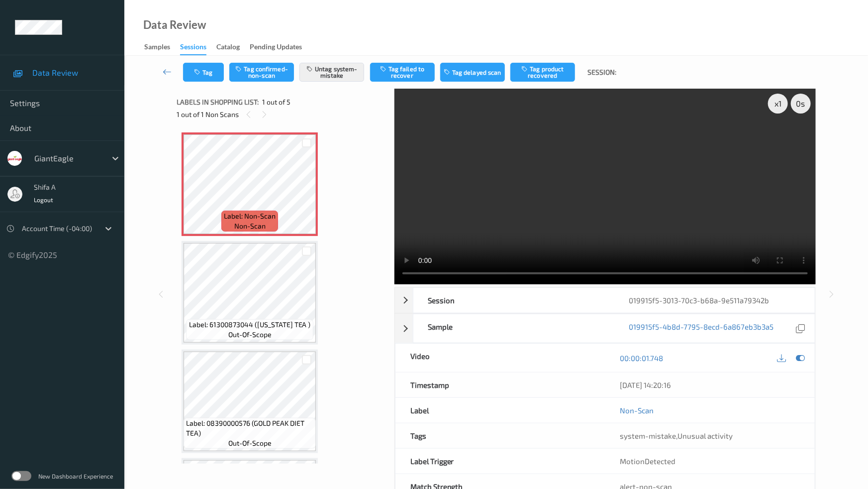  What do you see at coordinates (710, 461) in the screenshot?
I see `div: MotionDetected` at bounding box center [710, 461].